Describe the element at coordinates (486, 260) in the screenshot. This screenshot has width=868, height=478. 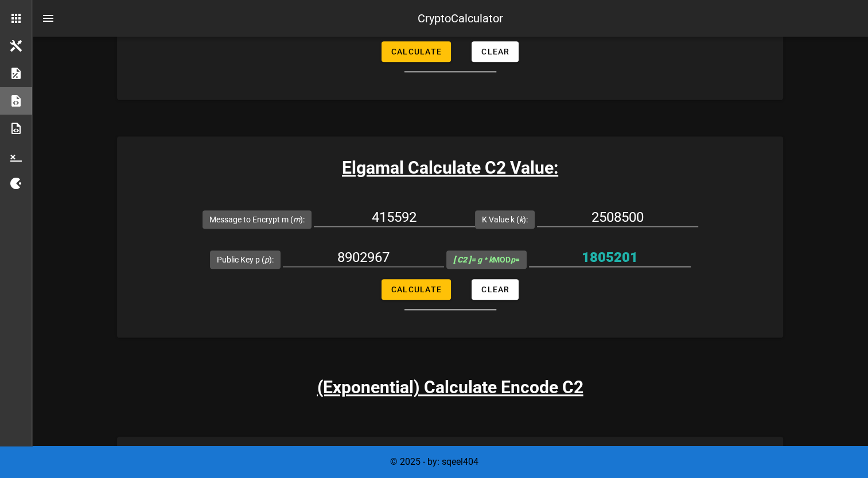
I see `span: MOD =` at that location.